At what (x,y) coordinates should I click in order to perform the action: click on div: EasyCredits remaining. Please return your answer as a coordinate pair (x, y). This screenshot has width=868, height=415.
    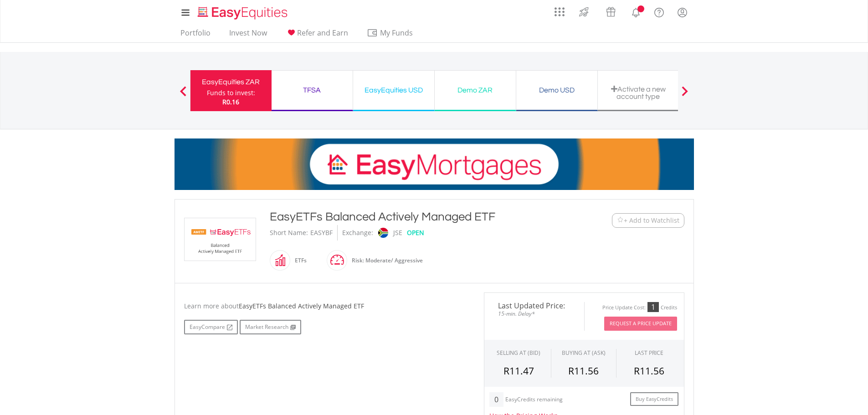
    Looking at the image, I should click on (534, 400).